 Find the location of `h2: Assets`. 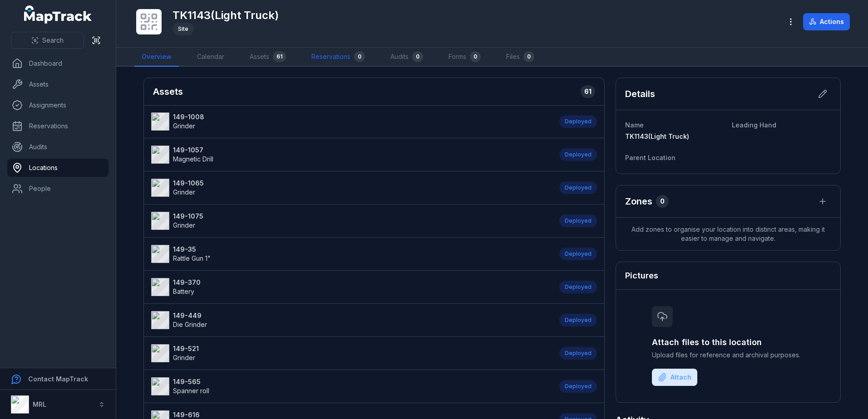

h2: Assets is located at coordinates (168, 91).